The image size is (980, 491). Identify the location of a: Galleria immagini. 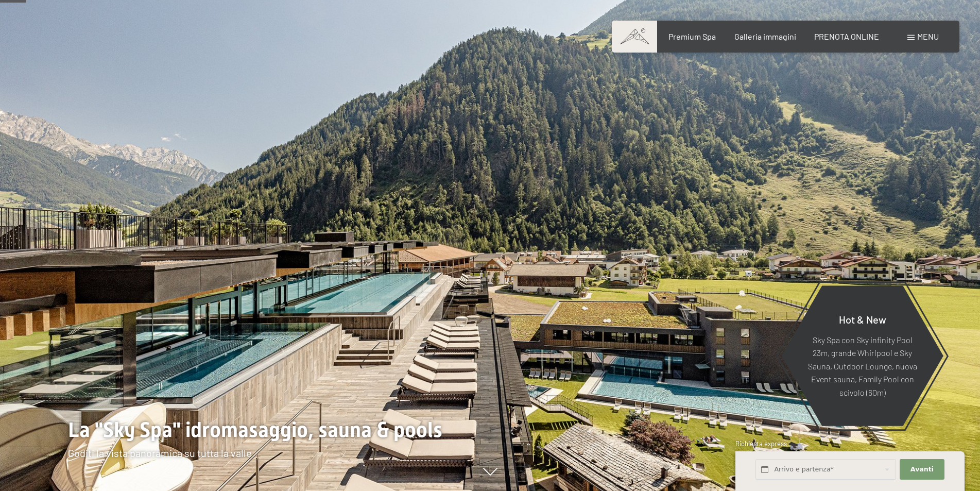
(765, 36).